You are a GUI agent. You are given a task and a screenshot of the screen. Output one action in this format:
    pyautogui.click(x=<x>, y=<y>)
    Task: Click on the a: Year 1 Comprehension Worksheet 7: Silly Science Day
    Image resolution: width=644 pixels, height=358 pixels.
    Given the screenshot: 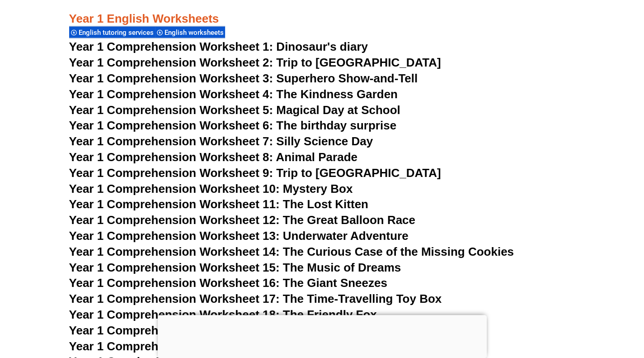 What is the action you would take?
    pyautogui.click(x=221, y=141)
    